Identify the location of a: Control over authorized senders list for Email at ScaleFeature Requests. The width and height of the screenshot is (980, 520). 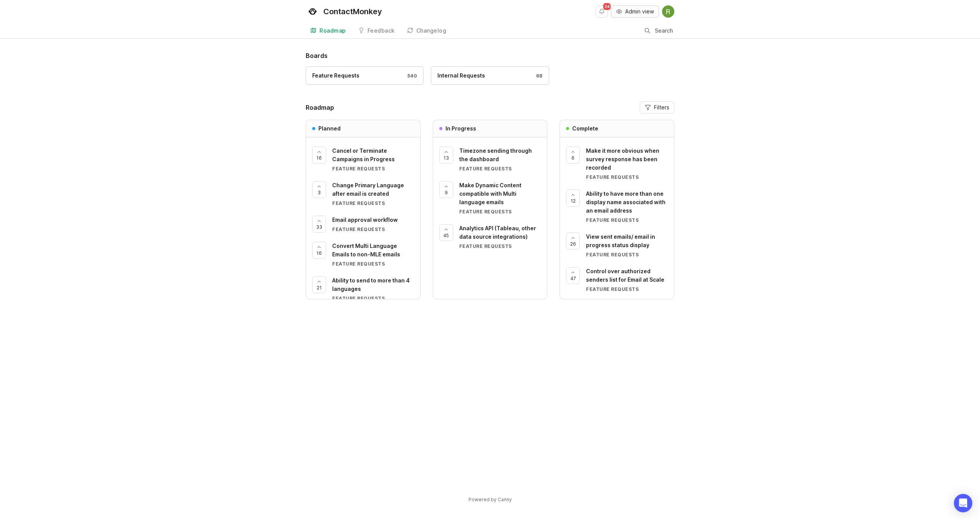
(626, 280).